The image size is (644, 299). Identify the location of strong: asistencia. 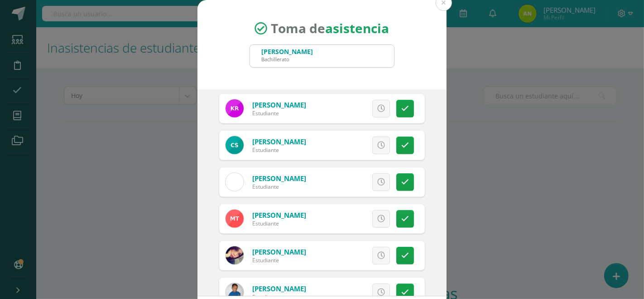
(357, 29).